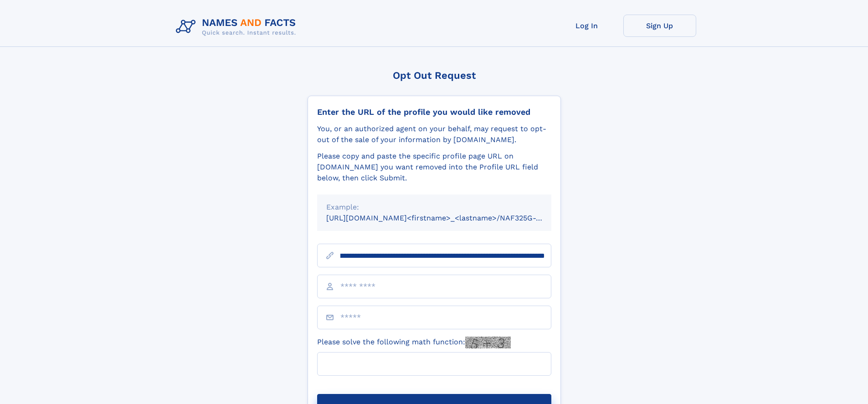 Image resolution: width=868 pixels, height=404 pixels. I want to click on div: You, or an authorized agent on your behalf, may request to opt-out of the sale of your informatio..., so click(434, 134).